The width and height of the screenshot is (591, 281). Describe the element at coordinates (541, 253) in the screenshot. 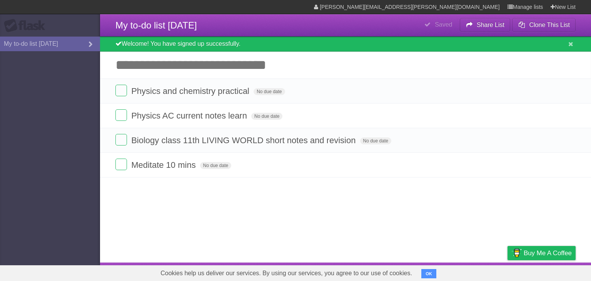

I see `a: Buy me a coffee` at that location.